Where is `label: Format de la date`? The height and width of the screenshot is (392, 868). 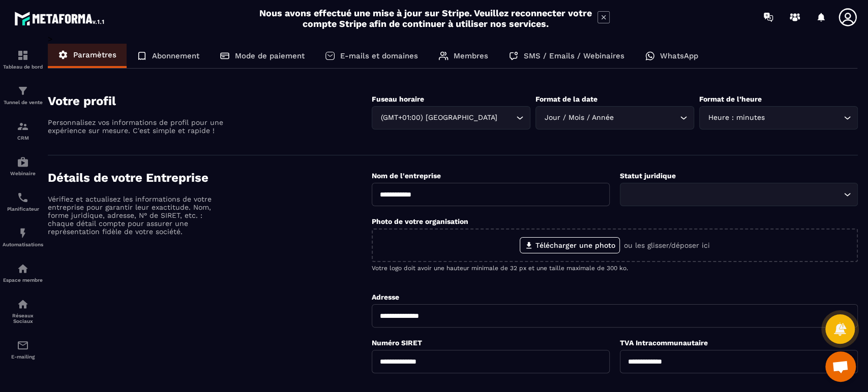
label: Format de la date is located at coordinates (567, 99).